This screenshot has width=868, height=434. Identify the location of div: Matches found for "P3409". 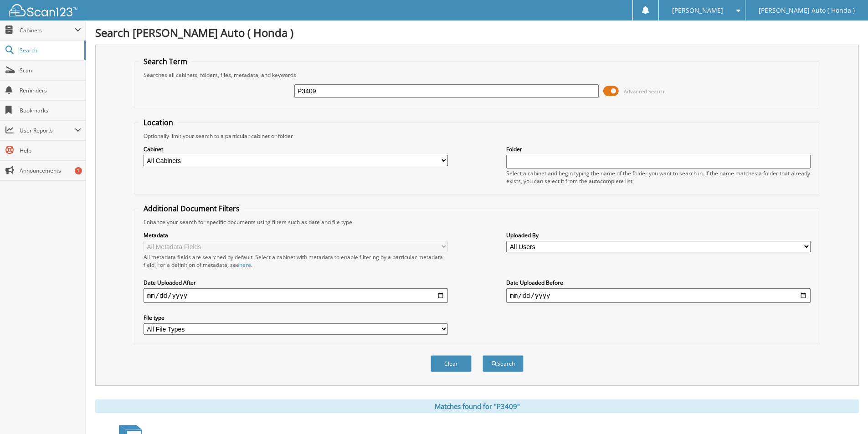
(477, 406).